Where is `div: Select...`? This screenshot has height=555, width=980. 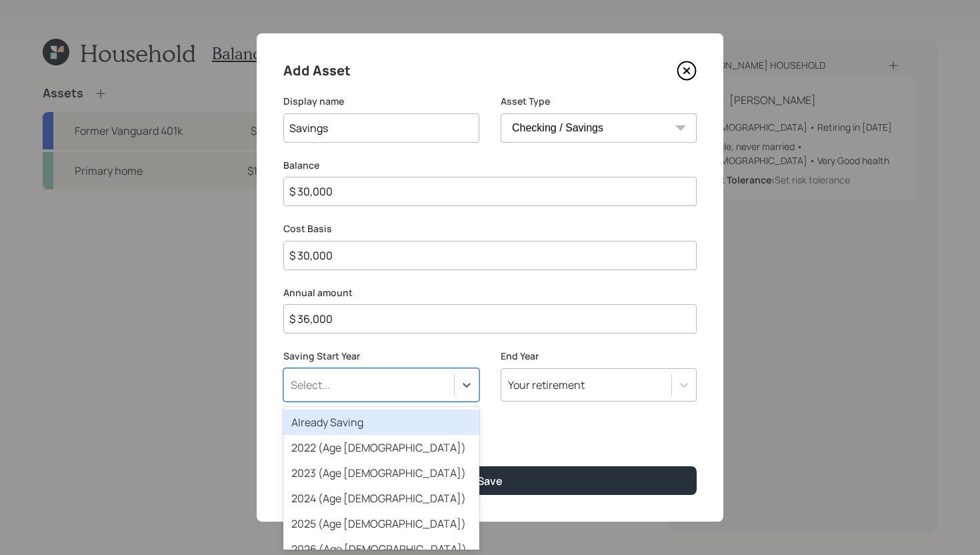
div: Select... is located at coordinates (310, 385).